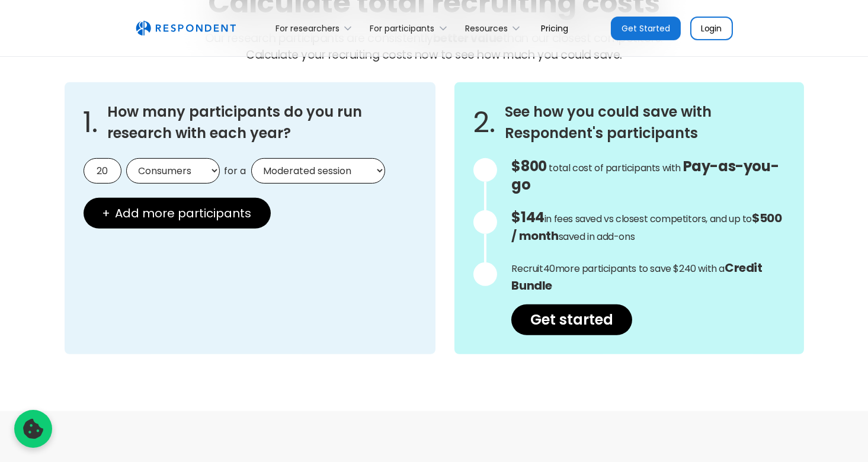 Image resolution: width=868 pixels, height=462 pixels. What do you see at coordinates (555, 28) in the screenshot?
I see `a: Pricing` at bounding box center [555, 28].